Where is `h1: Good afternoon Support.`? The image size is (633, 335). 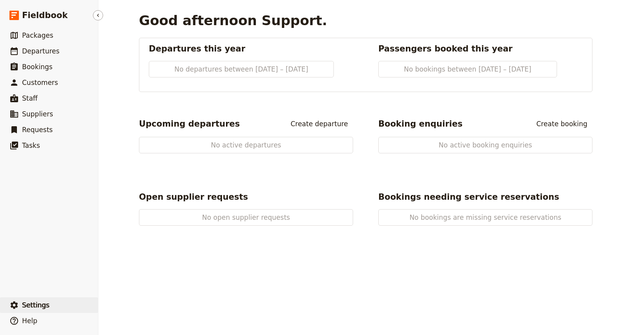 h1: Good afternoon Support. is located at coordinates (233, 20).